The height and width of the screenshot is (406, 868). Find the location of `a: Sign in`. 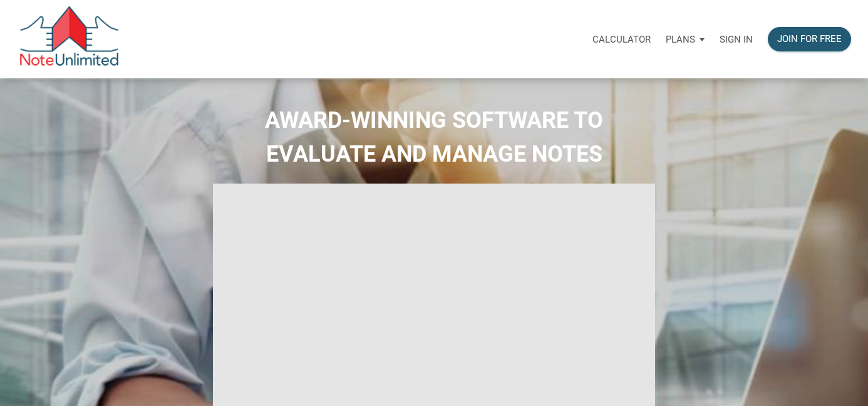

a: Sign in is located at coordinates (736, 39).